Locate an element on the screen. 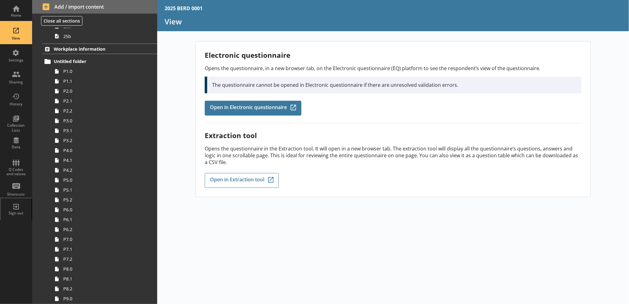 The image size is (629, 304). a: P3.0 is located at coordinates (104, 121).